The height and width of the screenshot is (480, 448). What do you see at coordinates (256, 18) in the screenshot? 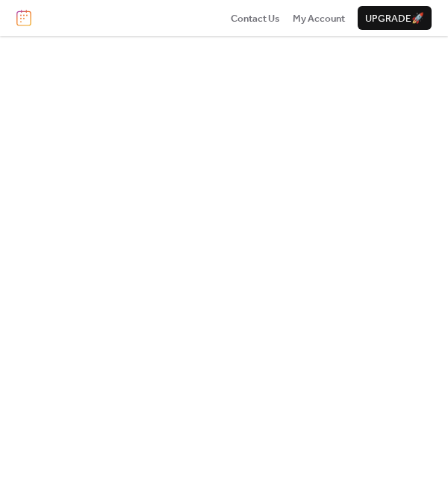
I see `a: Contact Us` at bounding box center [256, 18].